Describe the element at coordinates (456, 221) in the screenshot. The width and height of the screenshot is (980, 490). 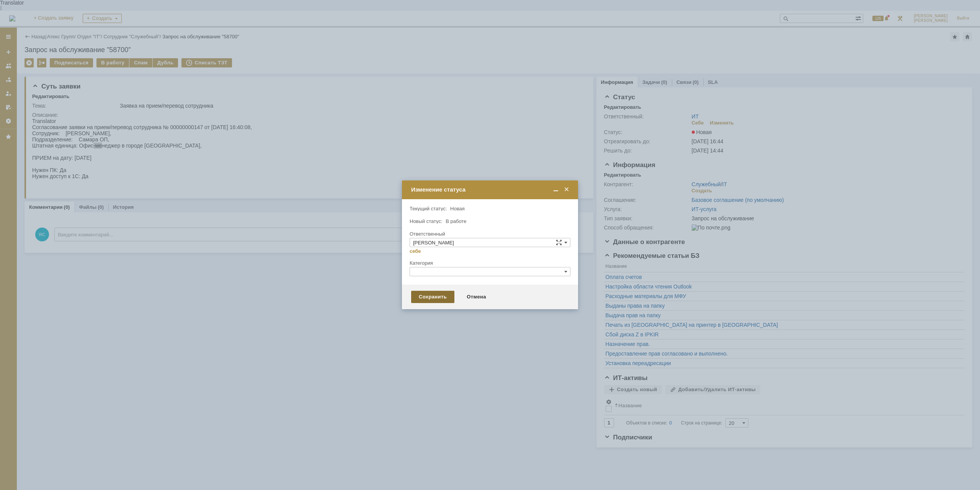
I see `span: В работе` at that location.